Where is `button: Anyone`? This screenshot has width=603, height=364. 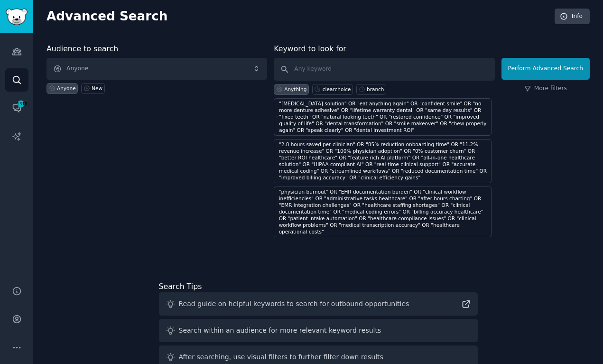 button: Anyone is located at coordinates (157, 69).